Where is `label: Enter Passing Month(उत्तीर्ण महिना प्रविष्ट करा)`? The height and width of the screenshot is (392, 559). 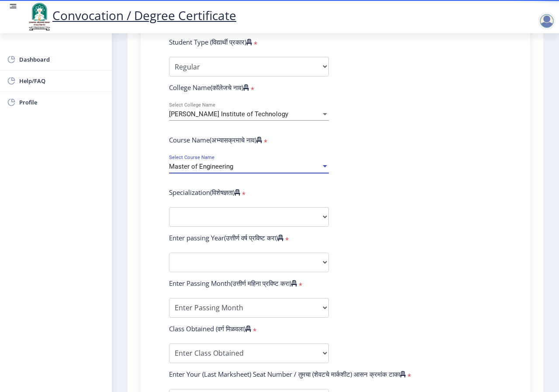
label: Enter Passing Month(उत्तीर्ण महिना प्रविष्ट करा) is located at coordinates (233, 283).